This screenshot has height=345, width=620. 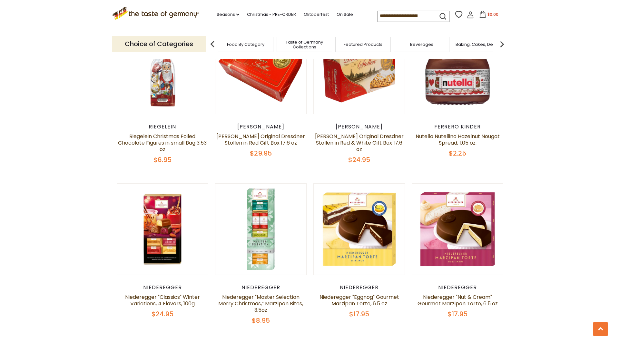 What do you see at coordinates (272, 15) in the screenshot?
I see `a: Christmas - PRE-ORDER` at bounding box center [272, 15].